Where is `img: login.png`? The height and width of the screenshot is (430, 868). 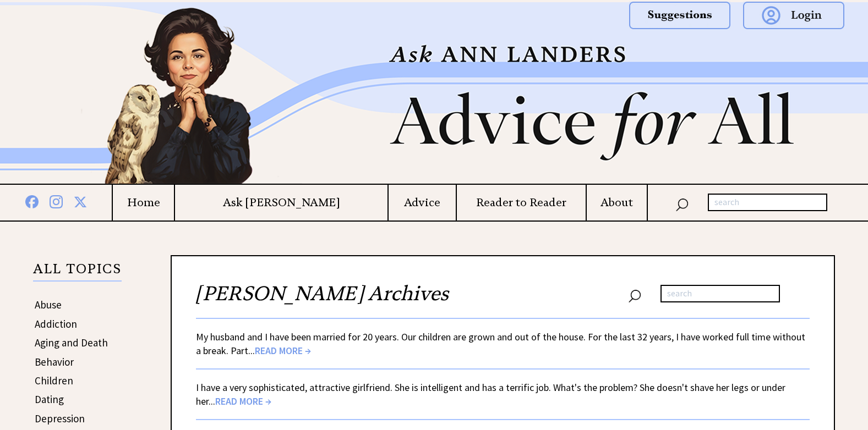 img: login.png is located at coordinates (794, 15).